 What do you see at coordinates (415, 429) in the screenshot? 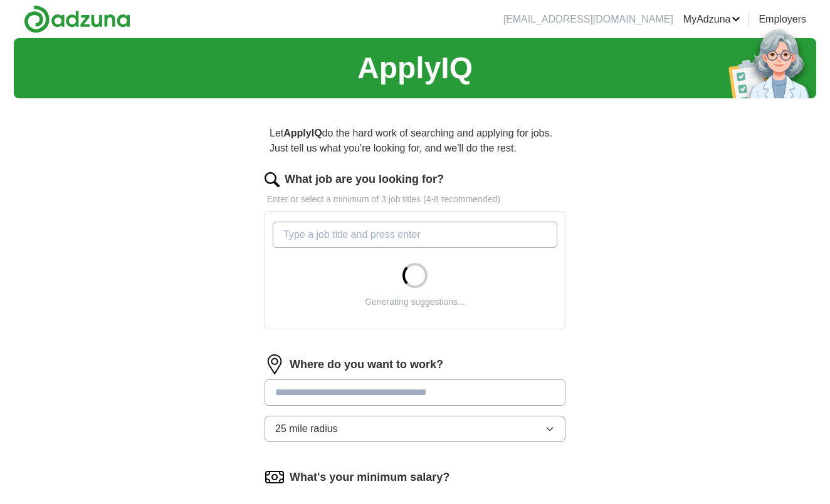
I see `button: 25 mile radius` at bounding box center [415, 429].